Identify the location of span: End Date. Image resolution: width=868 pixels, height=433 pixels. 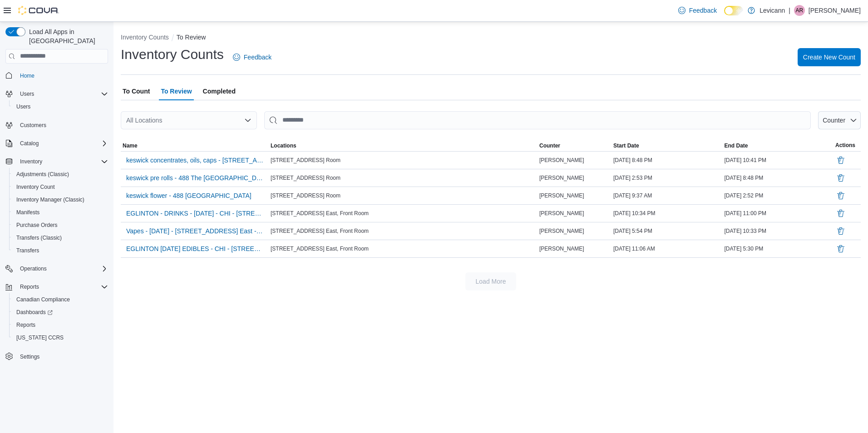
(736, 146).